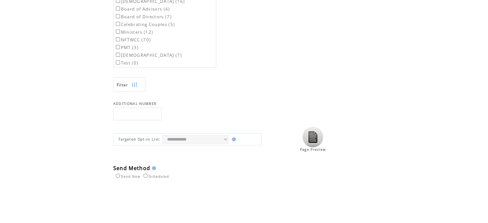 Image resolution: width=488 pixels, height=223 pixels. Describe the element at coordinates (313, 150) in the screenshot. I see `span: Page Preview` at that location.